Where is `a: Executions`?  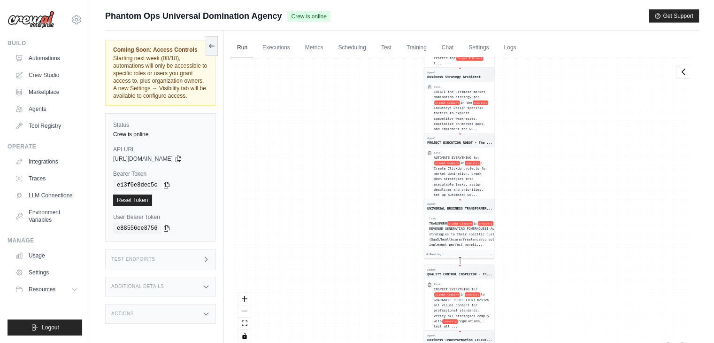
a: Executions is located at coordinates (276, 48).